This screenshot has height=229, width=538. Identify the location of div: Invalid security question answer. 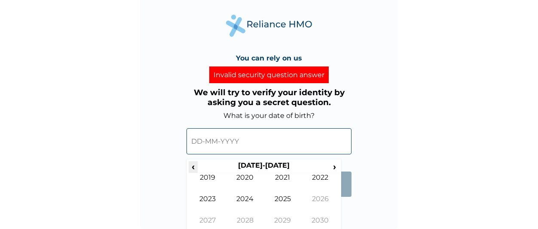
(269, 75).